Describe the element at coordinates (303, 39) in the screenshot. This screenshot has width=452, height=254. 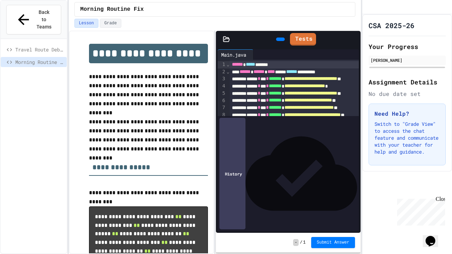
I see `a: Tests` at that location.